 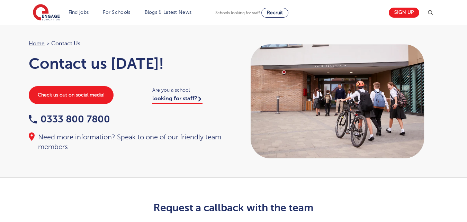 I want to click on a: For Schools, so click(x=116, y=12).